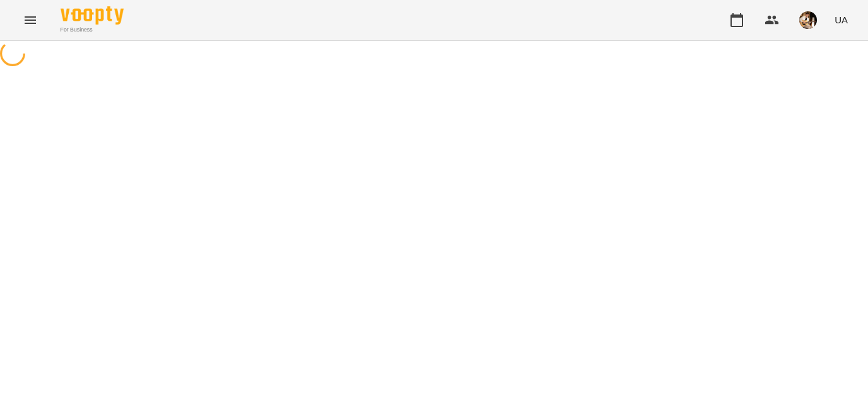 This screenshot has height=393, width=868. What do you see at coordinates (92, 15) in the screenshot?
I see `img: Voopty Logo` at bounding box center [92, 15].